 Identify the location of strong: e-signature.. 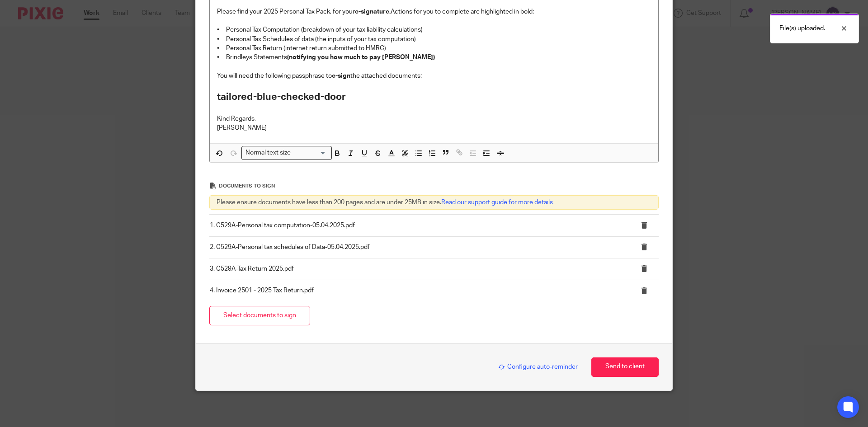
(373, 12).